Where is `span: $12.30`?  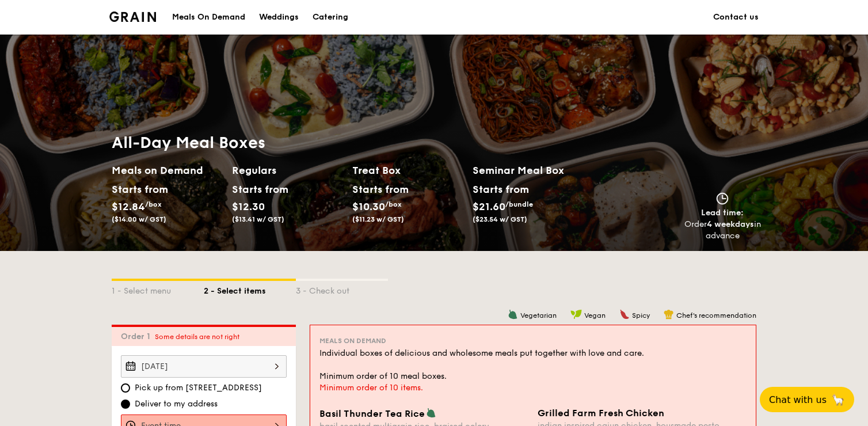
span: $12.30 is located at coordinates (248, 207).